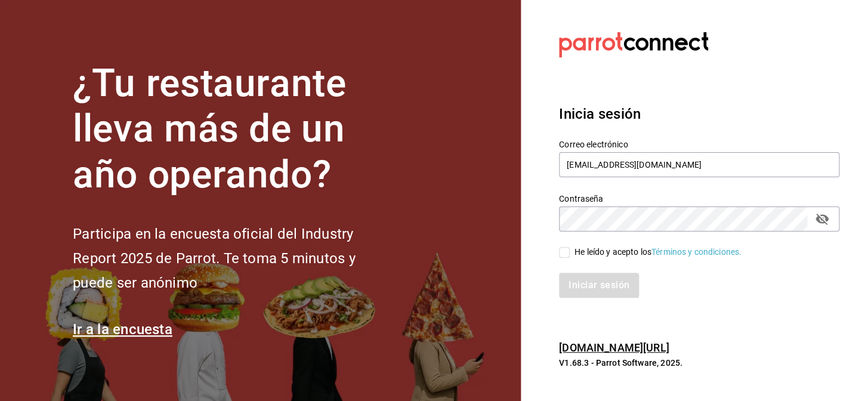 The image size is (868, 401). What do you see at coordinates (696, 252) in the screenshot?
I see `a: Términos y condiciones.` at bounding box center [696, 252].